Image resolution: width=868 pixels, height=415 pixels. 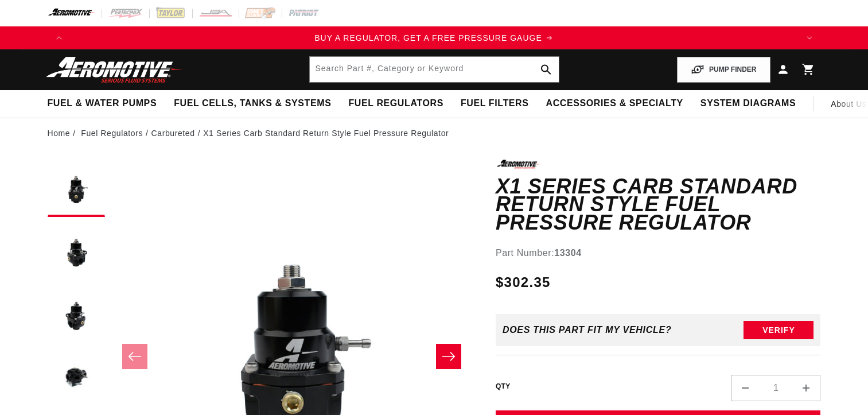 What do you see at coordinates (434, 38) in the screenshot?
I see `div: Announcement` at bounding box center [434, 38].